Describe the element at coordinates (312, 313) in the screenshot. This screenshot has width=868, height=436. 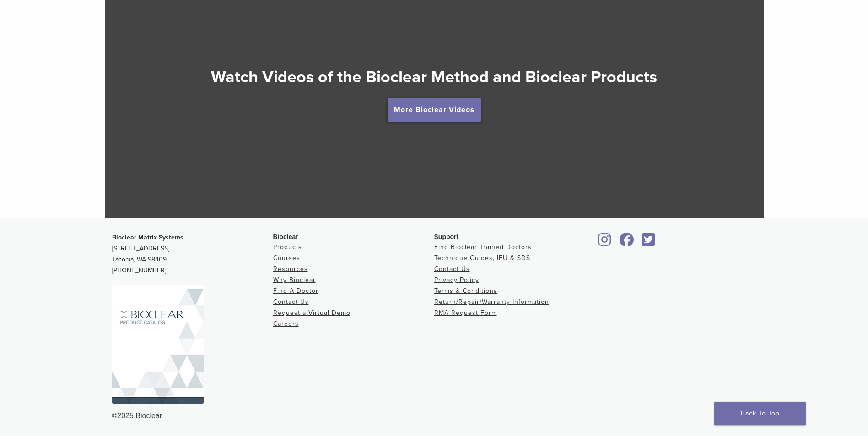
I see `a: Request a Virtual Demo` at that location.